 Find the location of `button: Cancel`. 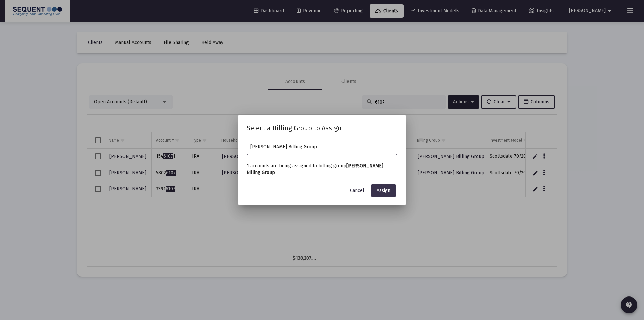

button: Cancel is located at coordinates (357, 191).